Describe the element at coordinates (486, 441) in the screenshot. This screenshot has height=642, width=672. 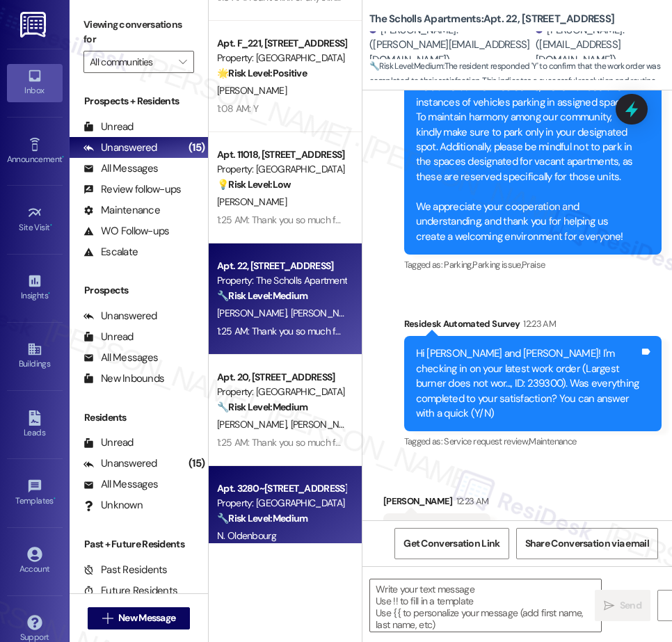
I see `span: Service request review ,` at that location.